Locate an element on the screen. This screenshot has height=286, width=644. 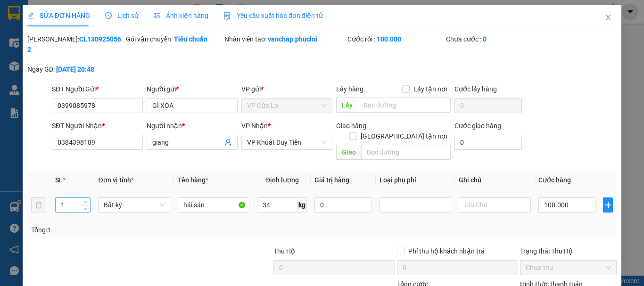
li: Hotline: 02386655777, 02462925925, 0944789456 is located at coordinates (241, 40).